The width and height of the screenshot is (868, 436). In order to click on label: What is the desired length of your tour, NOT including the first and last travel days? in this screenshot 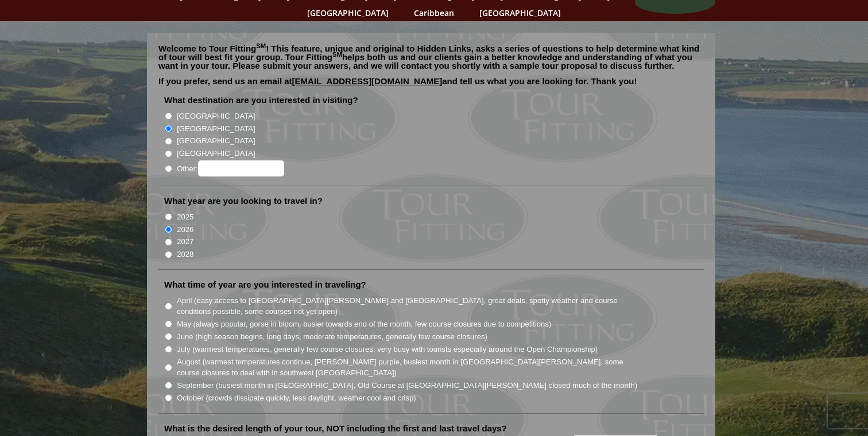, I will do `click(335, 429)`.